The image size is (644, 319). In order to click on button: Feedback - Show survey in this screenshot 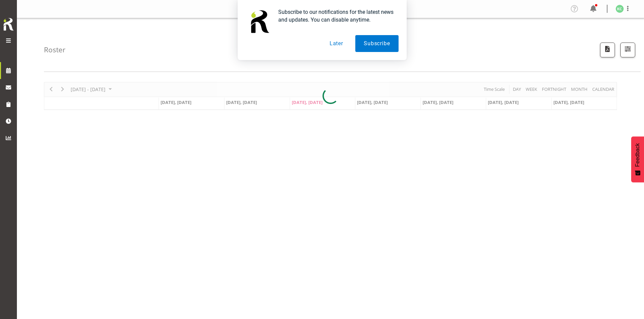, I will do `click(638, 159)`.